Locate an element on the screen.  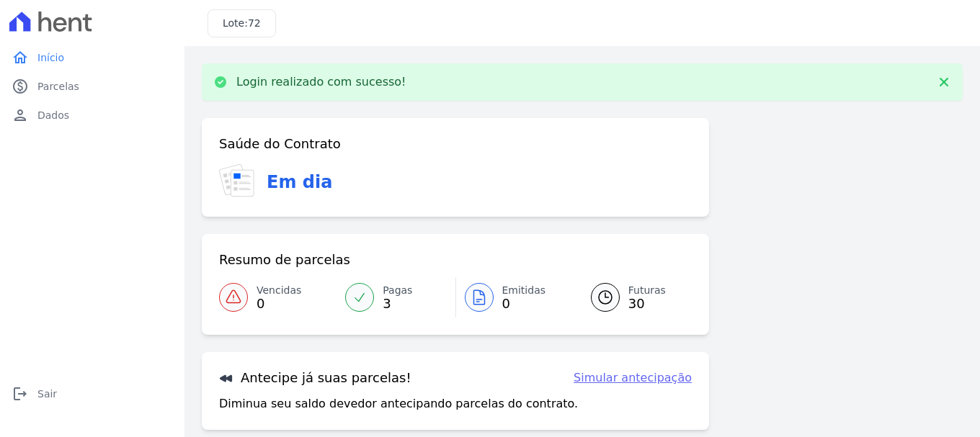
a: personDados is located at coordinates (92, 115).